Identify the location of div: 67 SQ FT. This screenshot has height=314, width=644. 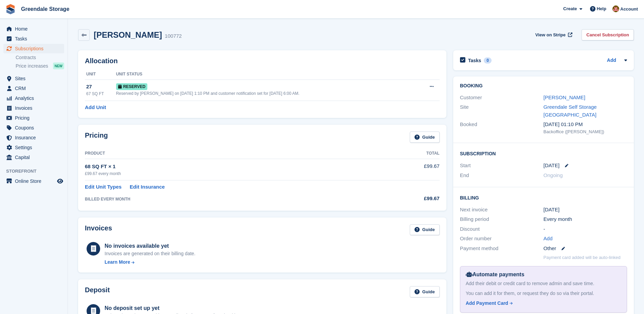
(101, 94).